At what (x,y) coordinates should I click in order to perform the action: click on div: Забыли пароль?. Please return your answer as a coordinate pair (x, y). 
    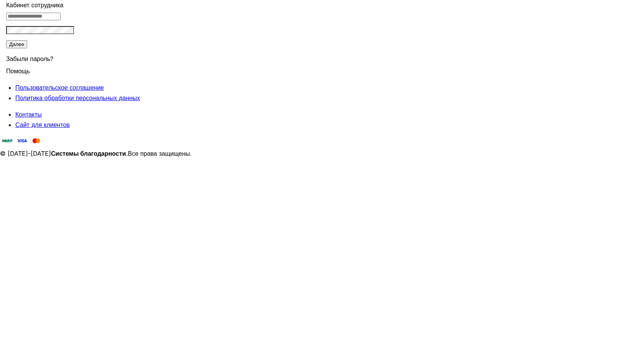
    Looking at the image, I should click on (86, 58).